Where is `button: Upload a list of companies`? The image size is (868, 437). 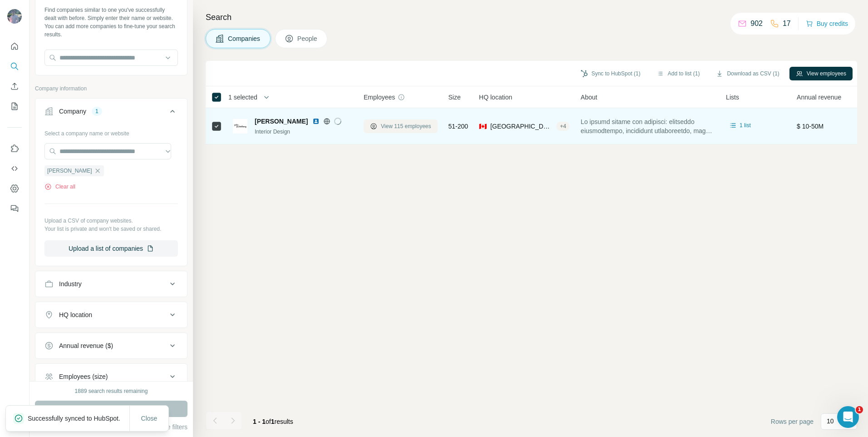
button: Upload a list of companies is located at coordinates (111, 249).